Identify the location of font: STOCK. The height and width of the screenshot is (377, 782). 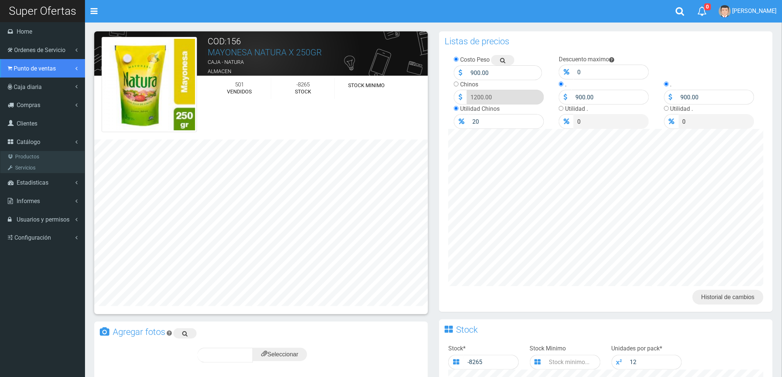
(303, 92).